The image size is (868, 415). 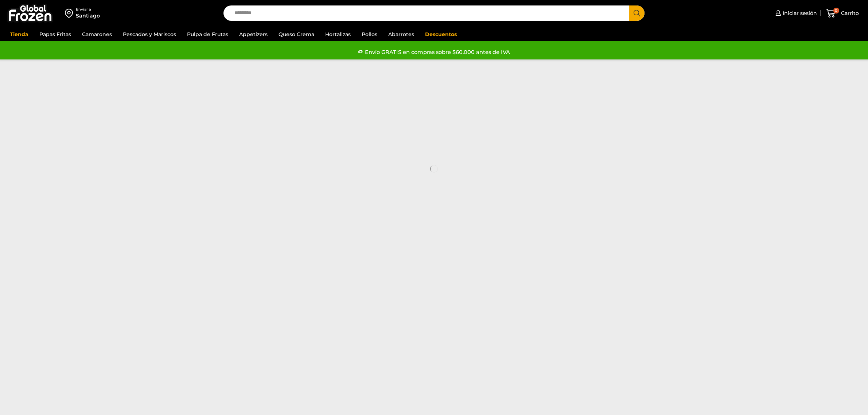 I want to click on button: Search button, so click(x=637, y=13).